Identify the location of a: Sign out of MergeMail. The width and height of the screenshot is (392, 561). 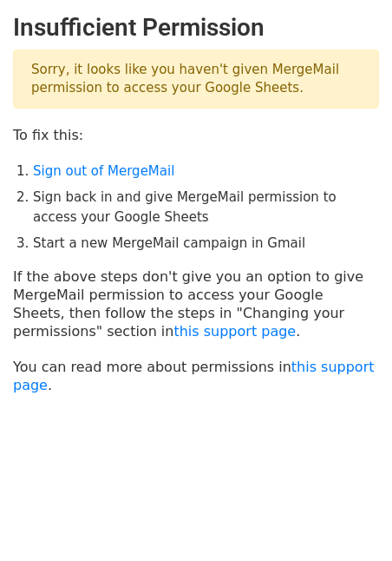
(103, 171).